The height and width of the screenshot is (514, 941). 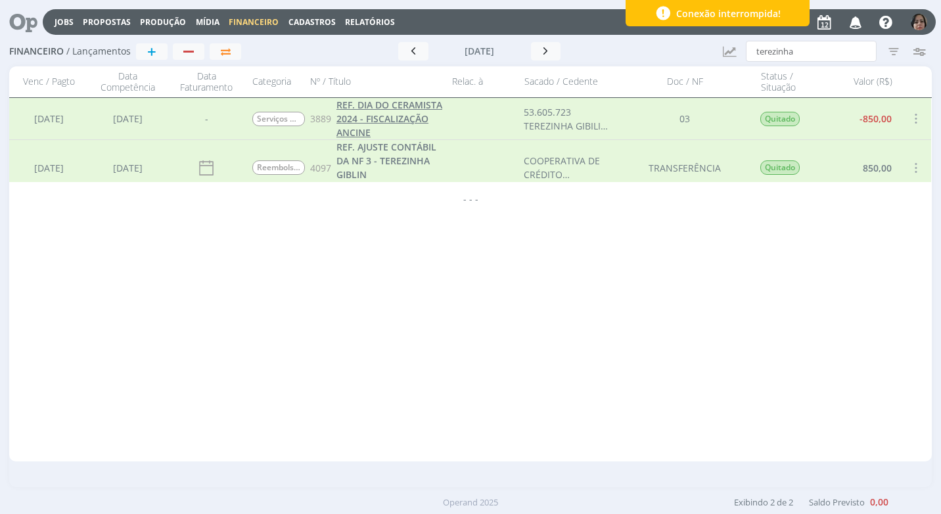 What do you see at coordinates (728, 13) in the screenshot?
I see `span: Conexão interrompida!` at bounding box center [728, 13].